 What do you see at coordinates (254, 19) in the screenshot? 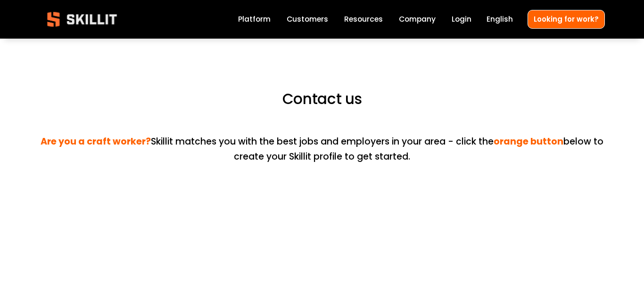
I see `a: Platform` at bounding box center [254, 19].